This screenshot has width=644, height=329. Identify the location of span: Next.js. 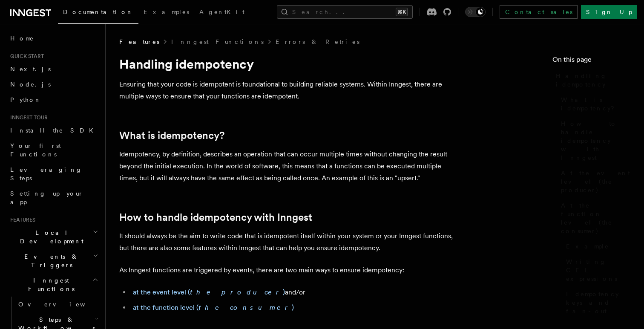
(30, 69).